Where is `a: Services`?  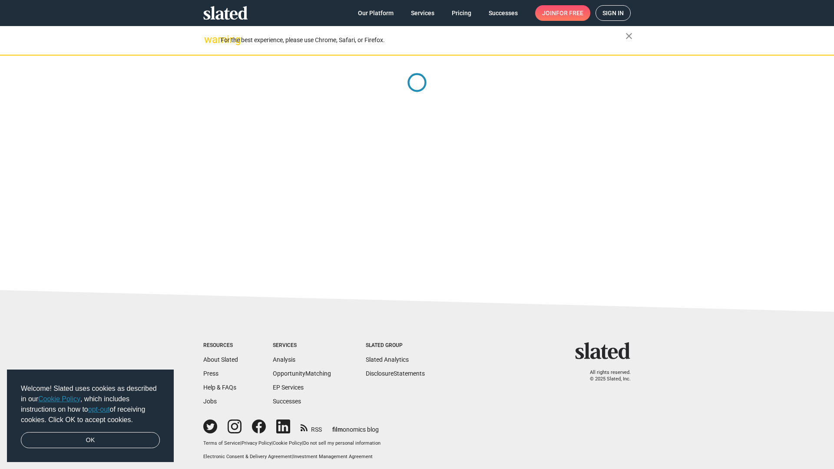 a: Services is located at coordinates (422, 13).